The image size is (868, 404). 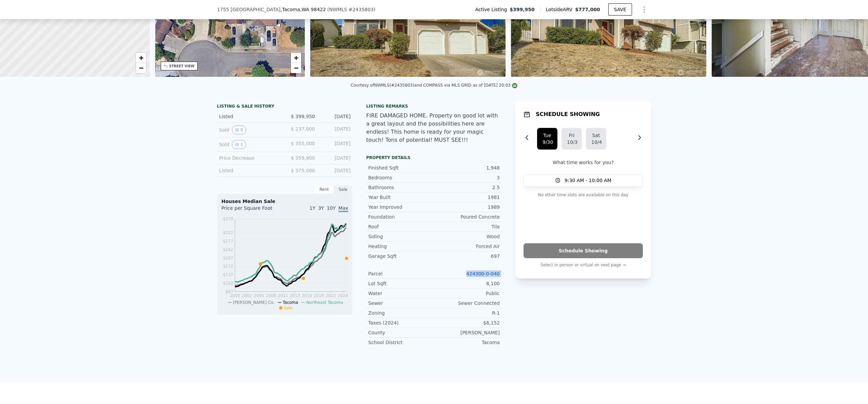 I want to click on tspan: 2024, so click(x=342, y=296).